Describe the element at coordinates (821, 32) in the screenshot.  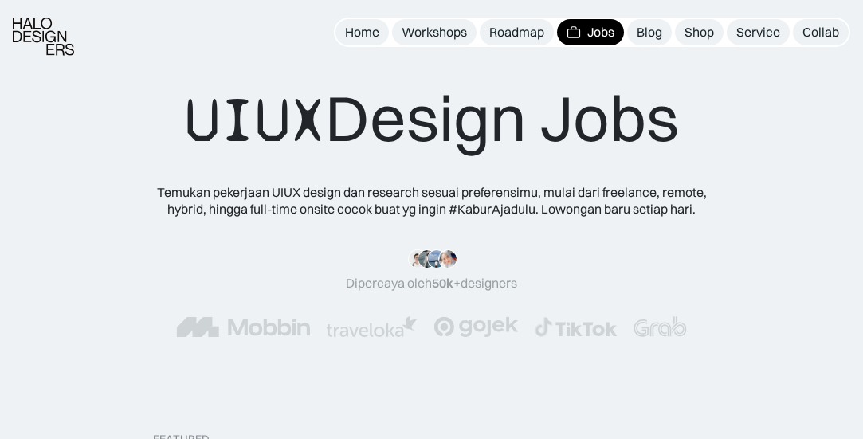
I see `div: Collab` at that location.